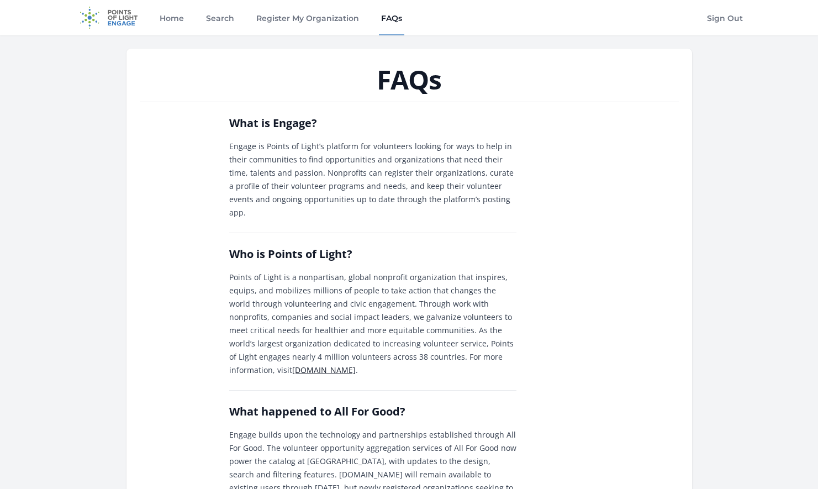 The width and height of the screenshot is (818, 489). Describe the element at coordinates (409, 80) in the screenshot. I see `h1: FAQs` at that location.